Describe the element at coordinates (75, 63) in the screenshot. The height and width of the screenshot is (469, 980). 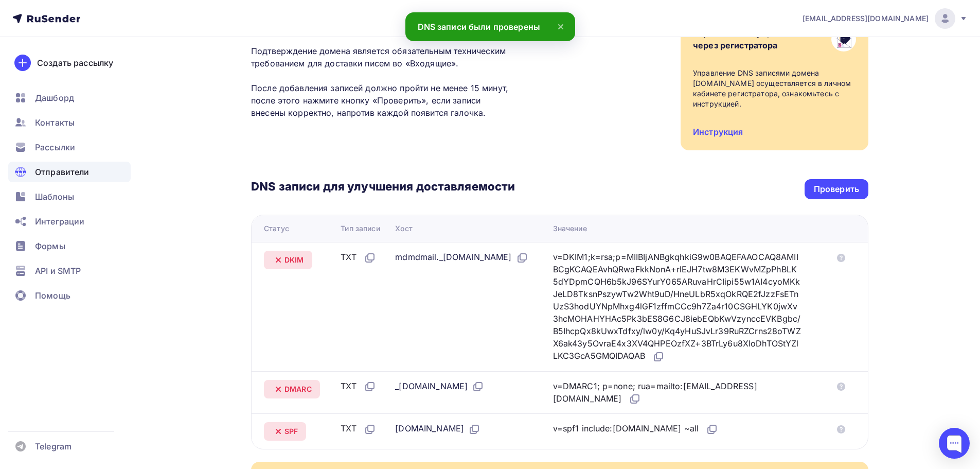
I see `div: Создать рассылку` at that location.